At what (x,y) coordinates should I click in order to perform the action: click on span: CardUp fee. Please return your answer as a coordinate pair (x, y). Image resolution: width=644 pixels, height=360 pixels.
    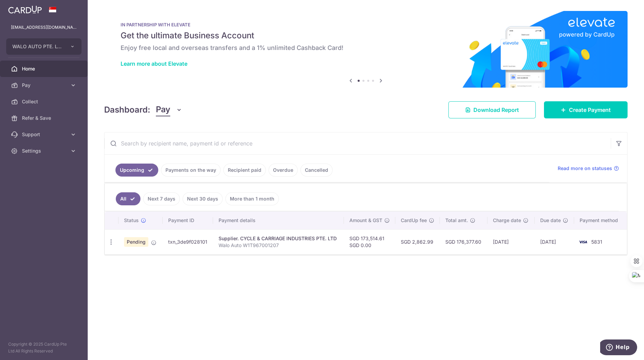
    Looking at the image, I should click on (414, 220).